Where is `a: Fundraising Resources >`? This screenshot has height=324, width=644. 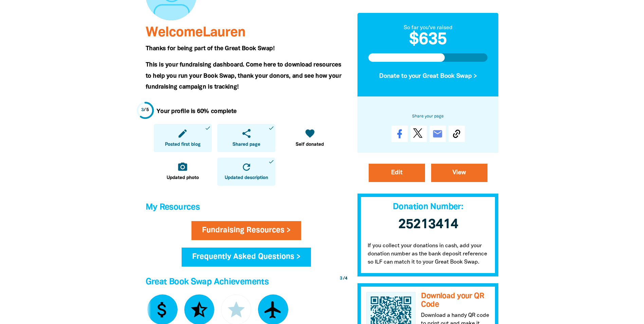 a: Fundraising Resources > is located at coordinates (246, 230).